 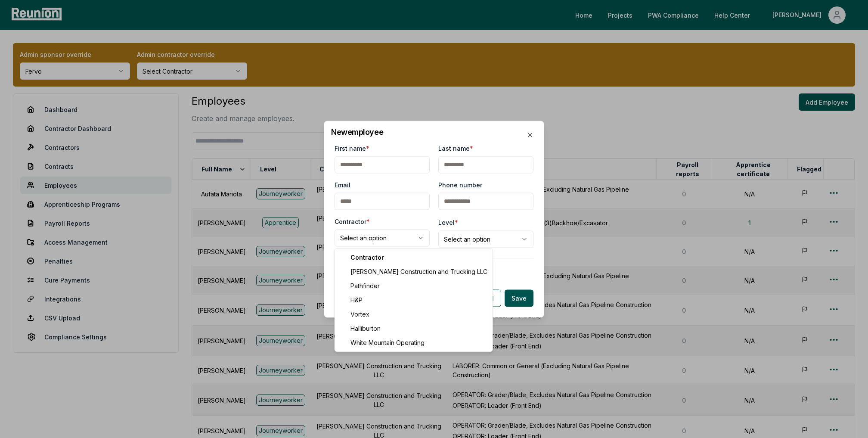 I want to click on span: Halliburton, so click(x=365, y=328).